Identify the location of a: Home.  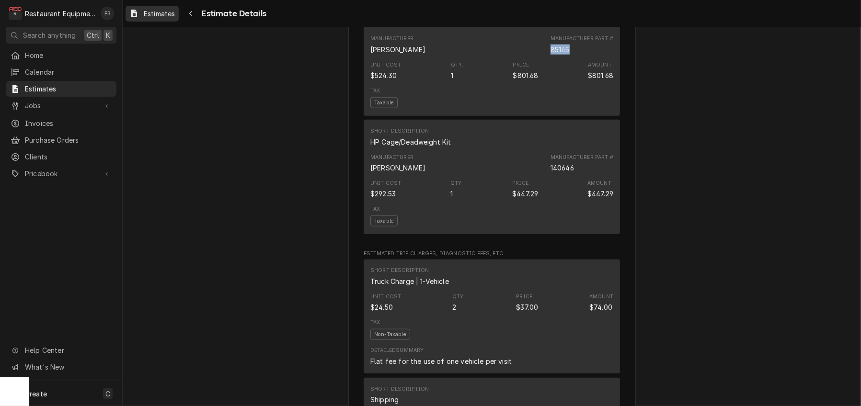
(61, 55).